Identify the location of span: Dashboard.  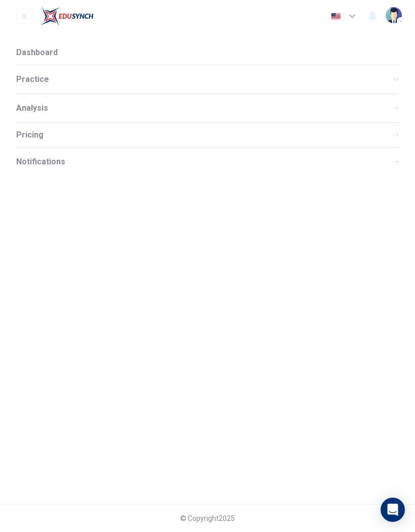
(37, 53).